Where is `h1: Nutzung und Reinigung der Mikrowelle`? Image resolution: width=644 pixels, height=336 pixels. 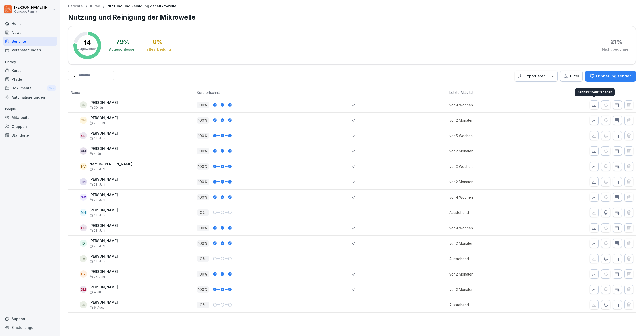
h1: Nutzung und Reinigung der Mikrowelle is located at coordinates (352, 17).